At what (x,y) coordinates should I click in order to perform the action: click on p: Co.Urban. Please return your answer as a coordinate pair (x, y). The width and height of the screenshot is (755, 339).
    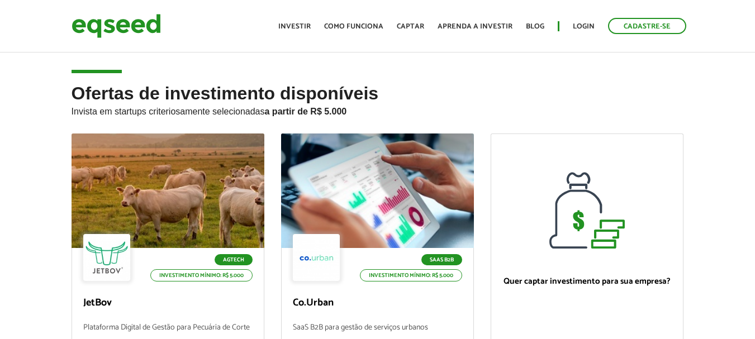
    Looking at the image, I should click on (377, 303).